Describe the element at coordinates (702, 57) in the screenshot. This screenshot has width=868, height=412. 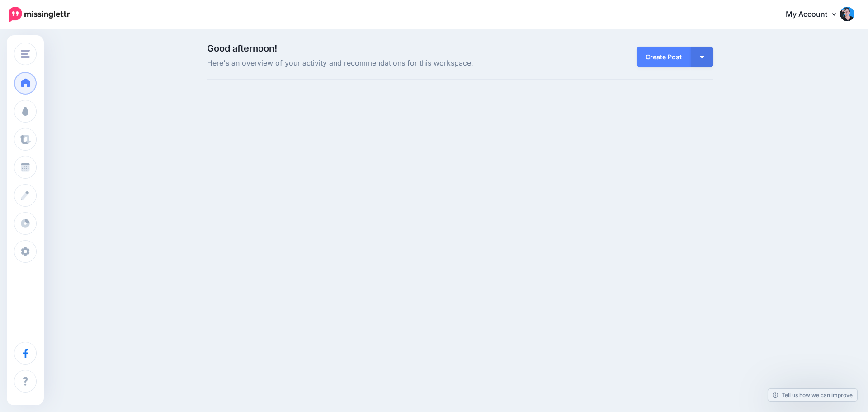
I see `img: arrow-down-white.png` at that location.